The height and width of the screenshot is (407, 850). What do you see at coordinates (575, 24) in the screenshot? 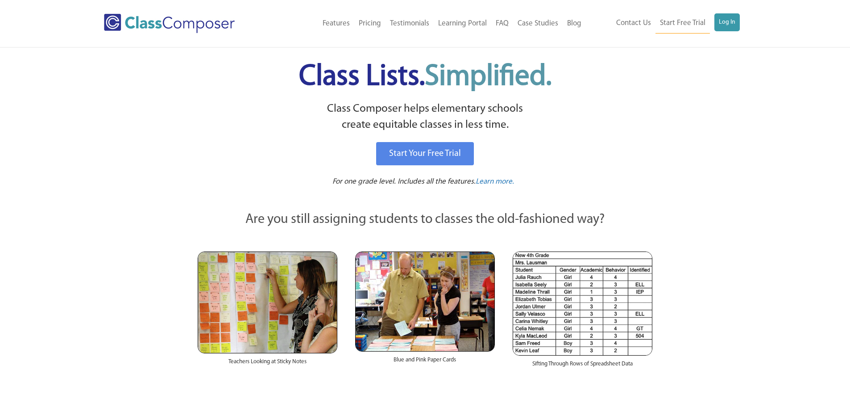
I see `a: Blog` at bounding box center [575, 24].